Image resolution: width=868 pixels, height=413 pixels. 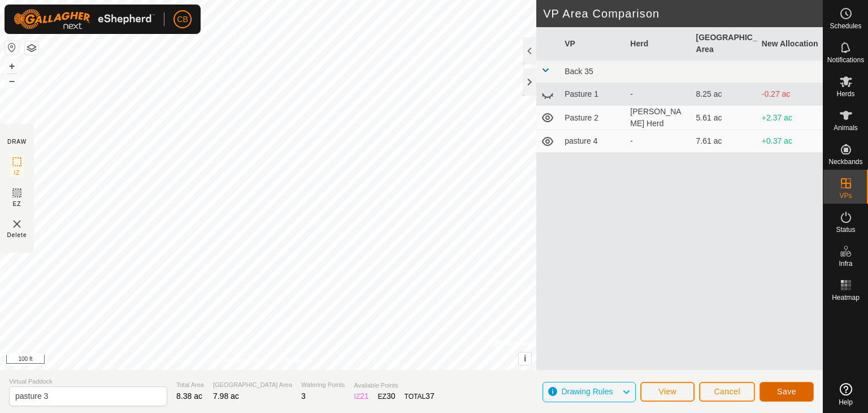 I want to click on td: 5.61 ac, so click(x=725, y=118).